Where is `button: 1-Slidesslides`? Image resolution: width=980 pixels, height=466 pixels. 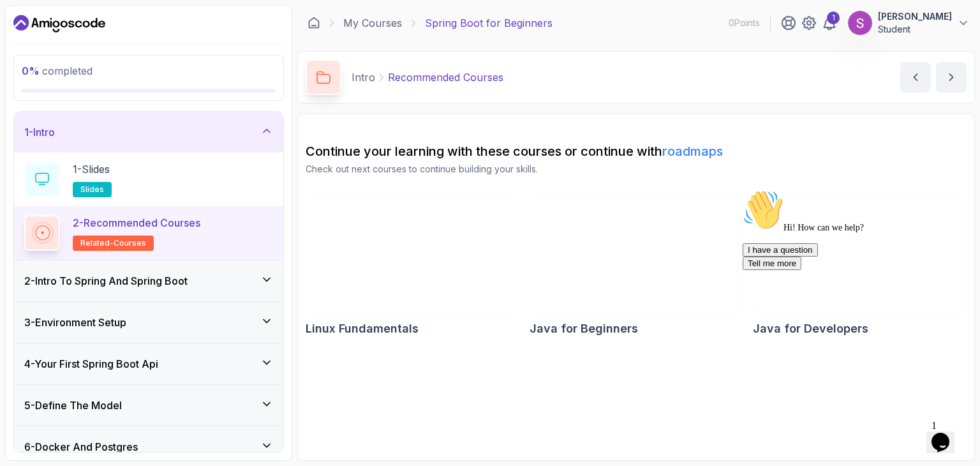 button: 1-Slidesslides is located at coordinates (149, 180).